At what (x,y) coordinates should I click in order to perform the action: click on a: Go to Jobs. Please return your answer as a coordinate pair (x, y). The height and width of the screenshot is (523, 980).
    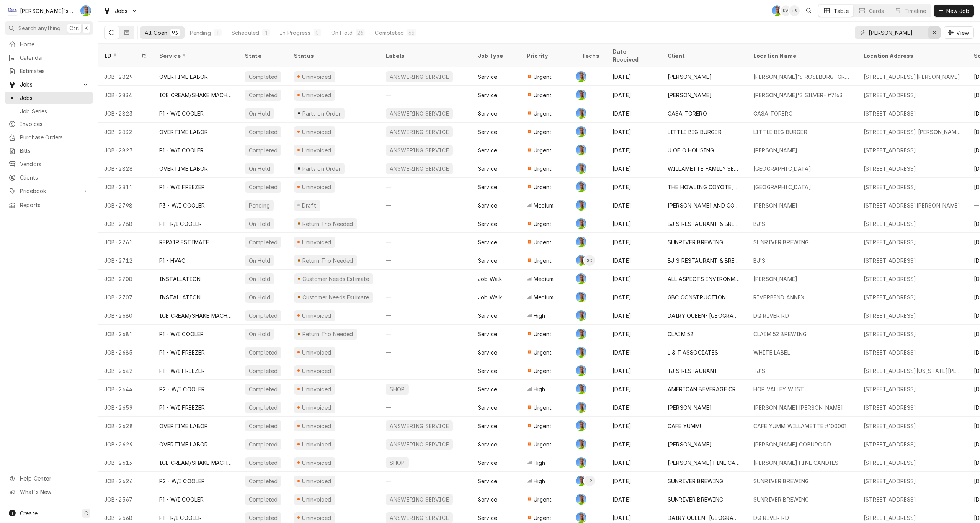
    Looking at the image, I should click on (120, 11).